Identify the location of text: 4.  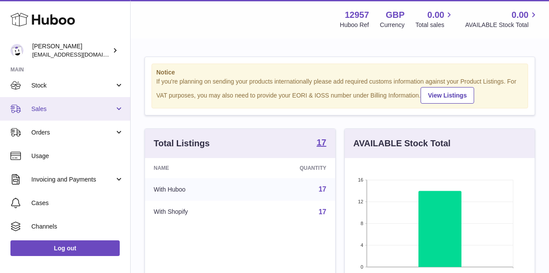
(362, 245).